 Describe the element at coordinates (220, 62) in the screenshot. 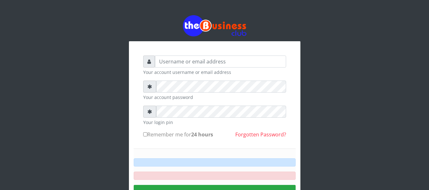

I see `input: Username or email address` at that location.